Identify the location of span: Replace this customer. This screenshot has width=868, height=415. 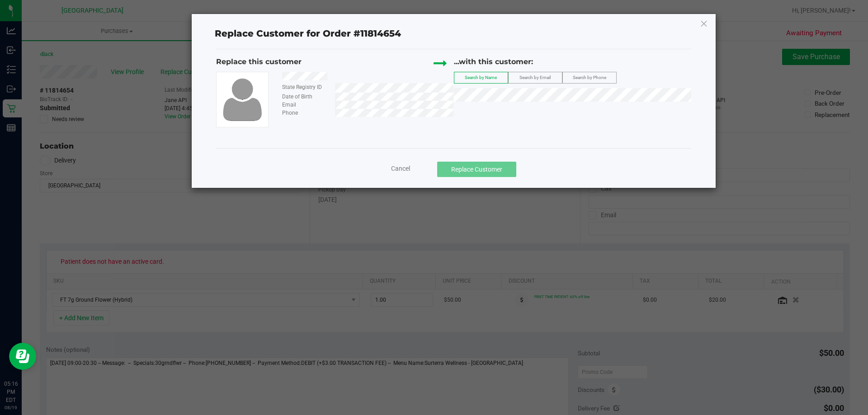
(258, 62).